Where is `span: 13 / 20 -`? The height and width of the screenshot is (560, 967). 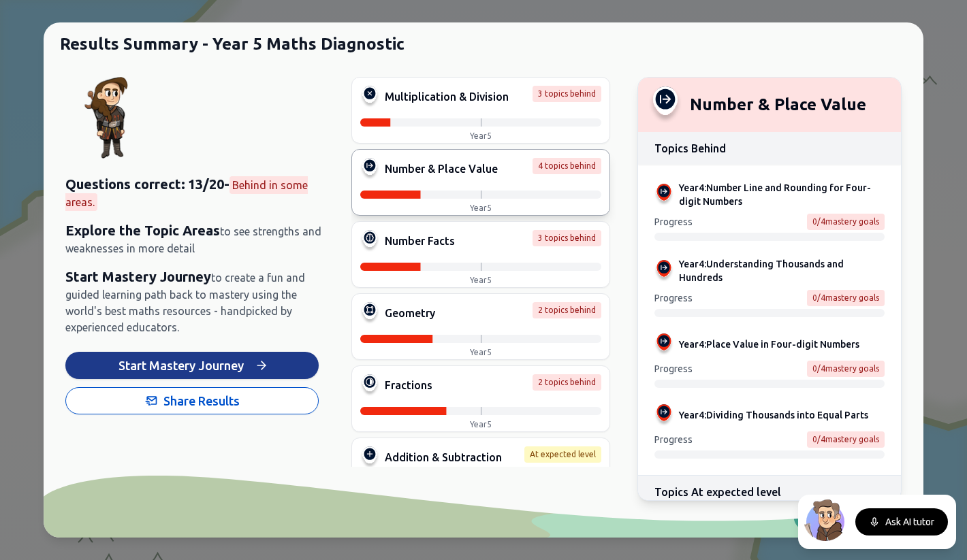
span: 13 / 20 - is located at coordinates (208, 184).